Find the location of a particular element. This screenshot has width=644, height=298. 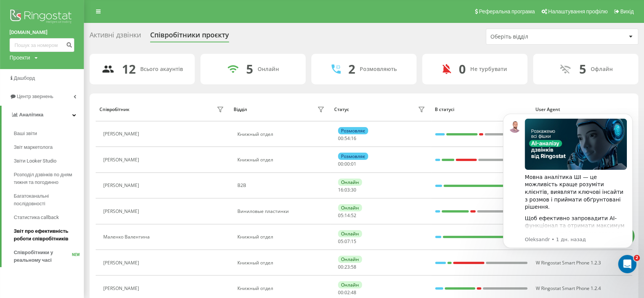

a: Статистика callback is located at coordinates (49, 217).